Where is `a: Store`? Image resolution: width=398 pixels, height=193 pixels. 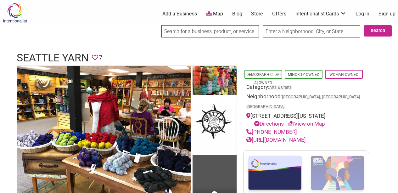 a: Store is located at coordinates (257, 14).